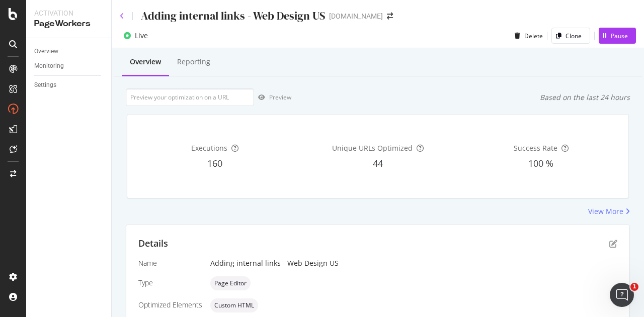 The height and width of the screenshot is (317, 644). What do you see at coordinates (69, 65) in the screenshot?
I see `a: Monitoring` at bounding box center [69, 65].